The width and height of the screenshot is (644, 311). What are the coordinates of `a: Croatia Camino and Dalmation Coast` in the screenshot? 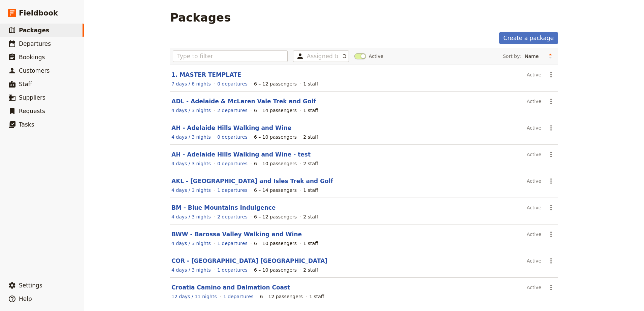 It's located at (231, 288).